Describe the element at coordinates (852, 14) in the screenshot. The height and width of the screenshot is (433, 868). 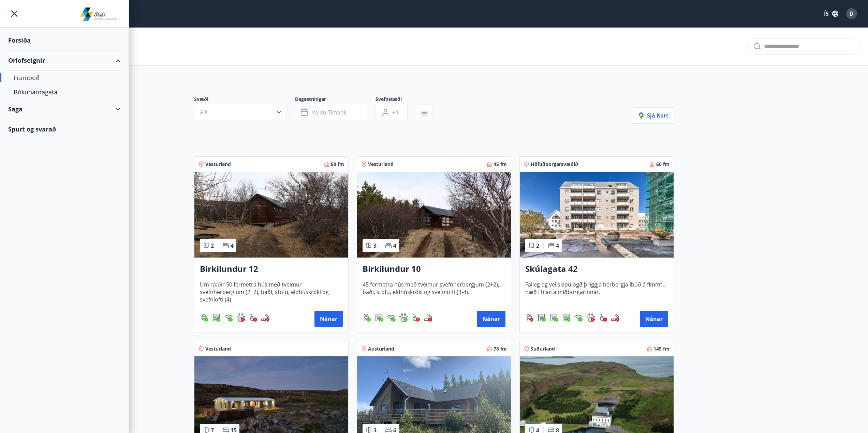
I see `button: D` at that location.